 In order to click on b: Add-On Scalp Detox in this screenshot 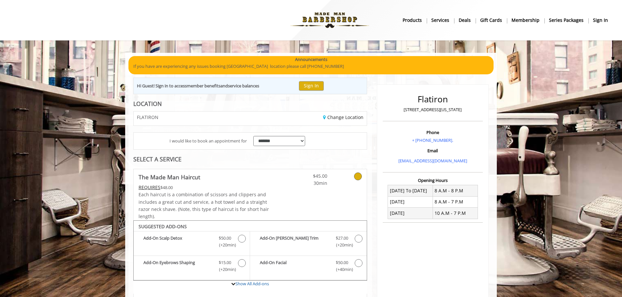, I will do `click(178, 242)`.